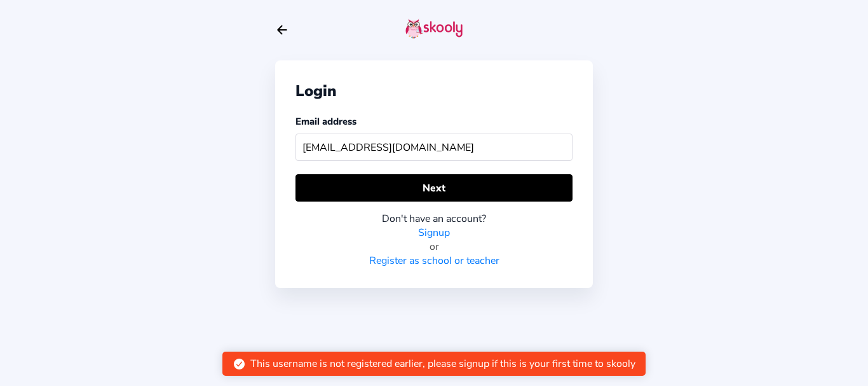 Image resolution: width=868 pixels, height=386 pixels. What do you see at coordinates (239, 364) in the screenshot?
I see `ion-icon: checkmark circle` at bounding box center [239, 364].